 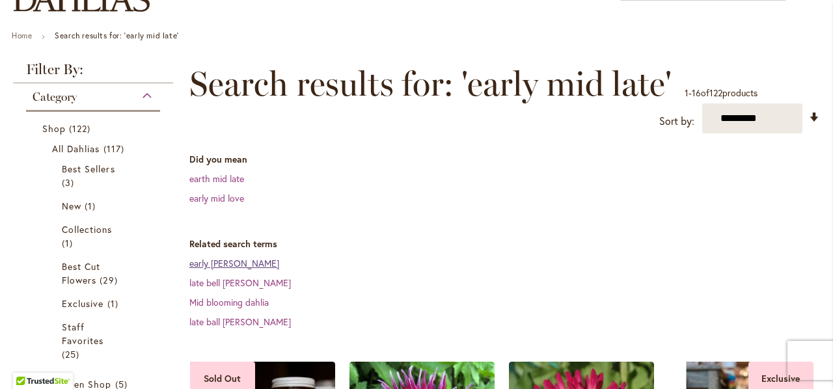 I want to click on label: Sort by:, so click(x=677, y=121).